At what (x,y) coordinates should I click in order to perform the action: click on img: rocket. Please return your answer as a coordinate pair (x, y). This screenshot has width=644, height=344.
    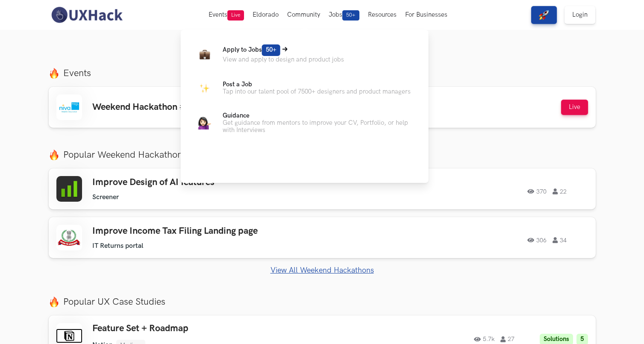
    Looking at the image, I should click on (544, 15).